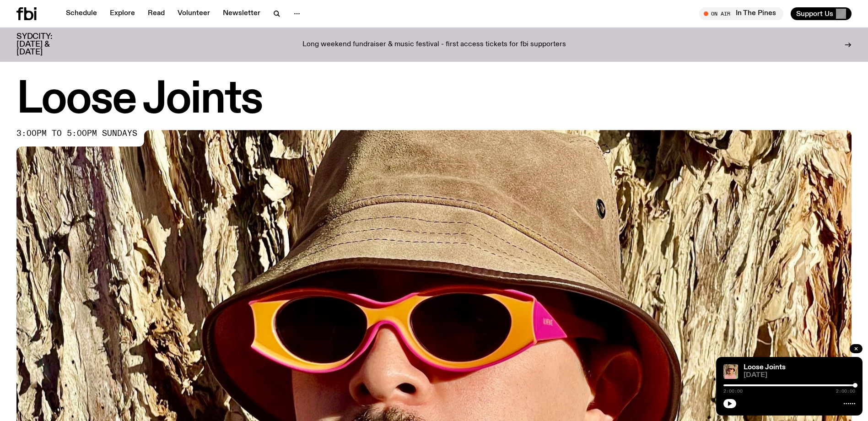 The image size is (868, 421). Describe the element at coordinates (815, 14) in the screenshot. I see `span: Support Us` at that location.